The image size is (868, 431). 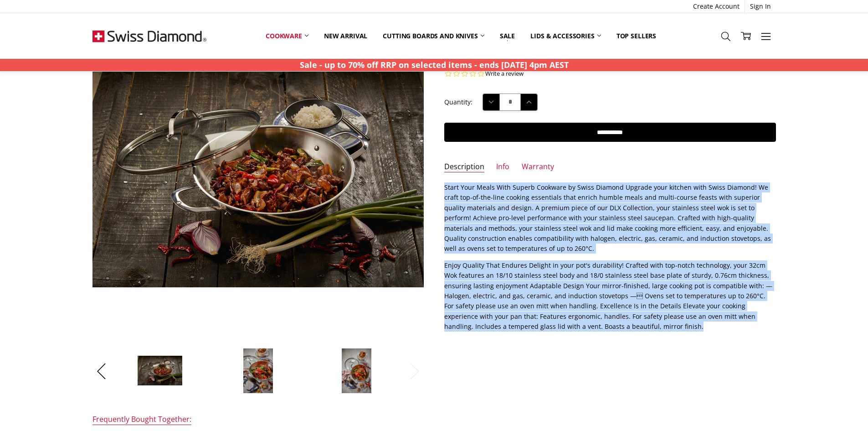 I want to click on a: Description, so click(x=465, y=167).